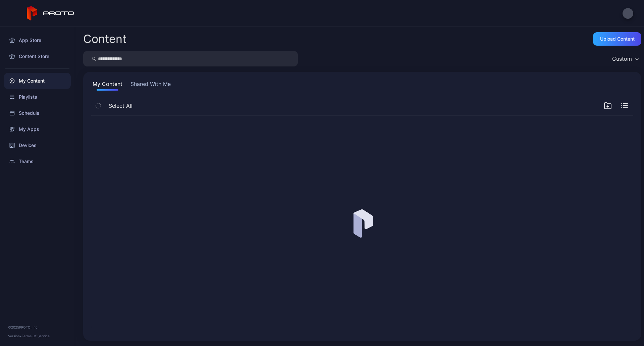 The image size is (644, 346). I want to click on a: Devices, so click(37, 146).